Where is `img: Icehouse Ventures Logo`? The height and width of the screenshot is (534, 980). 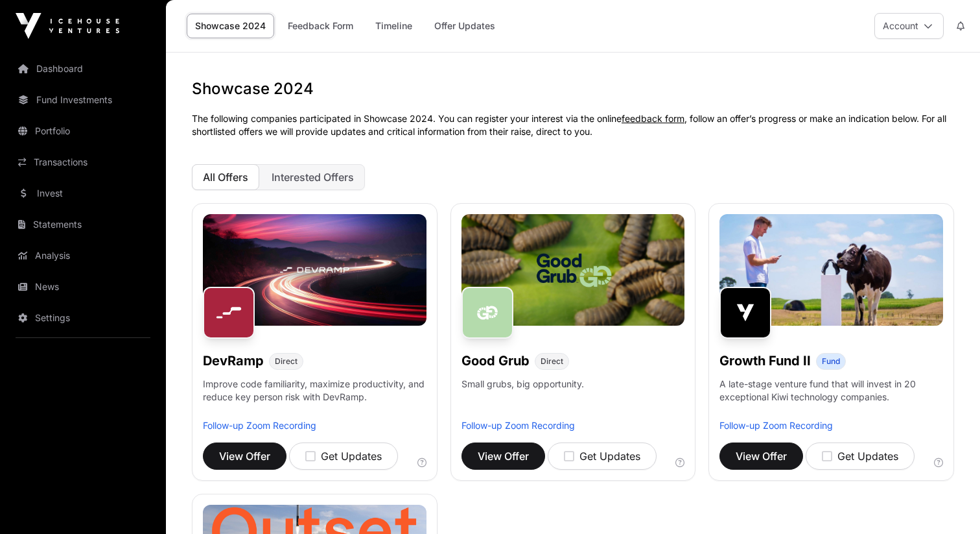
img: Icehouse Ventures Logo is located at coordinates (68, 26).